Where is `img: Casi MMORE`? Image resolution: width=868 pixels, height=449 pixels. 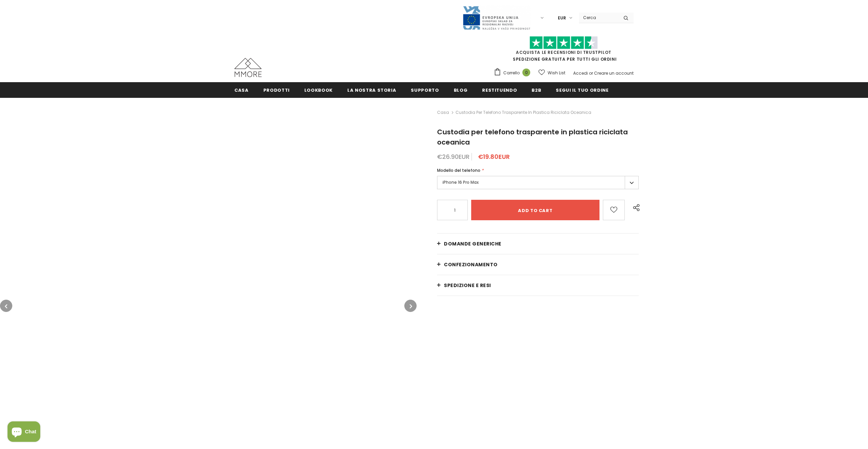 img: Casi MMORE is located at coordinates (248, 68).